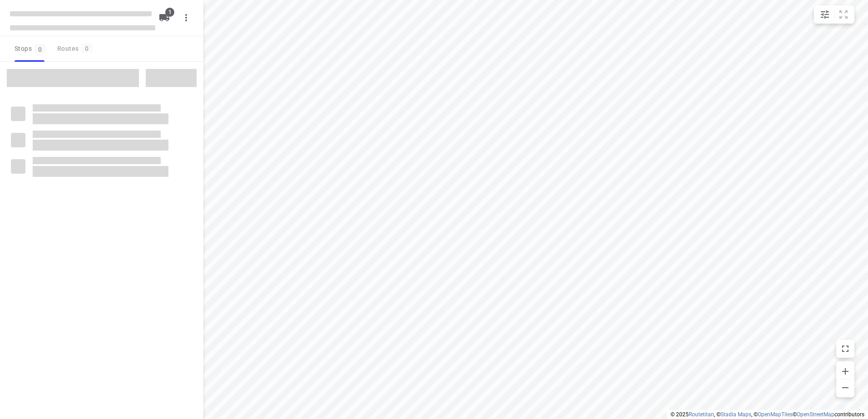 Image resolution: width=868 pixels, height=419 pixels. Describe the element at coordinates (736, 415) in the screenshot. I see `a: Stadia Maps` at that location.